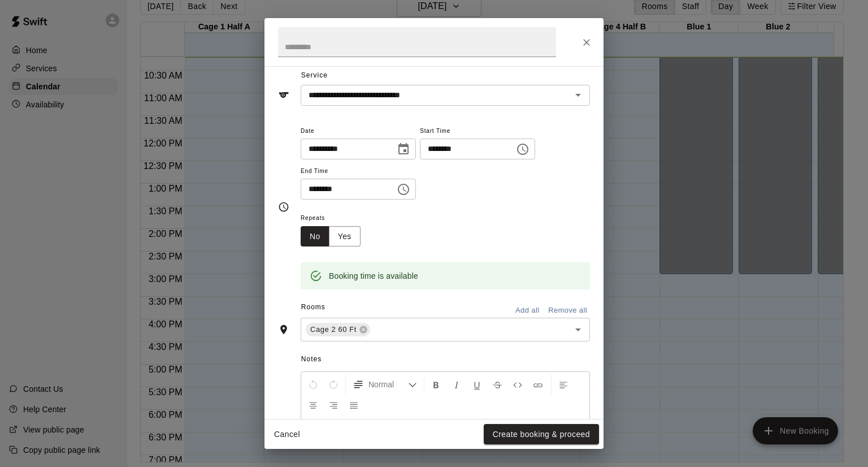 The image size is (868, 467). I want to click on button: Choose time, selected time is 7:00 PM, so click(403, 190).